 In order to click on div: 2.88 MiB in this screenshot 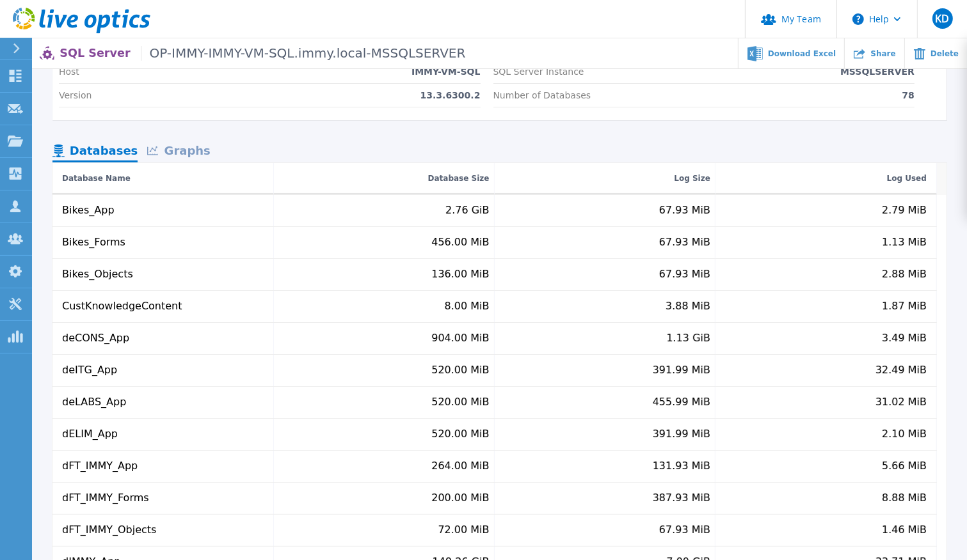, I will do `click(904, 274)`.